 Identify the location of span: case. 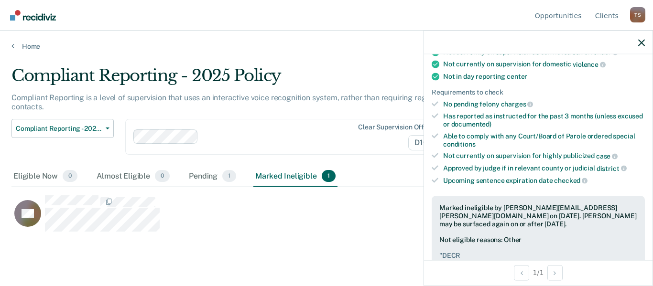
(606, 156).